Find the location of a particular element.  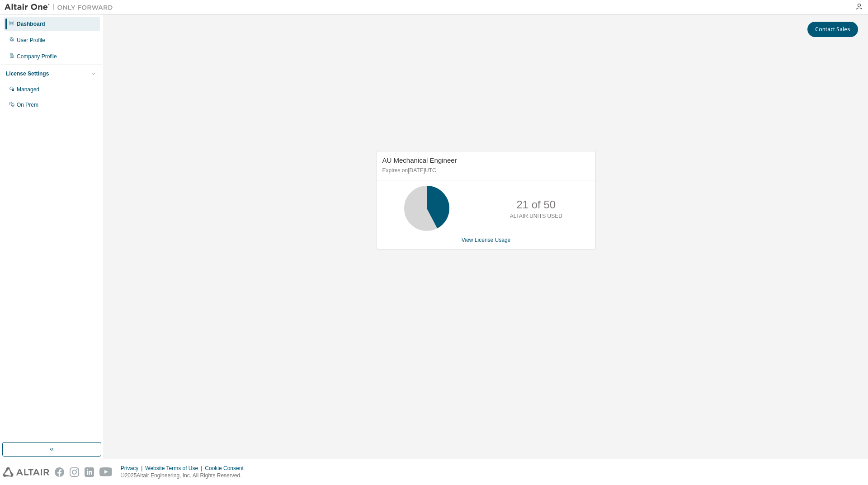

p: © 2025 Altair Engineering, Inc. All Rights Reserved. is located at coordinates (185, 475).